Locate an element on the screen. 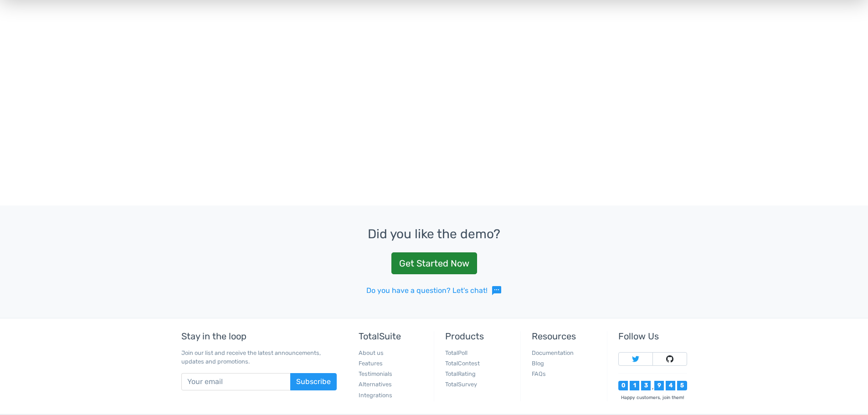 This screenshot has width=868, height=415. a: About us is located at coordinates (371, 353).